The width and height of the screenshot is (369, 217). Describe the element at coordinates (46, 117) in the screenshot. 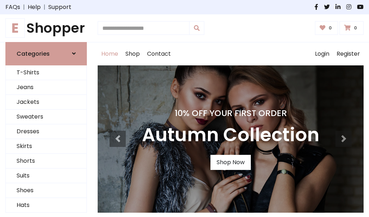

I see `a: Sweaters` at that location.